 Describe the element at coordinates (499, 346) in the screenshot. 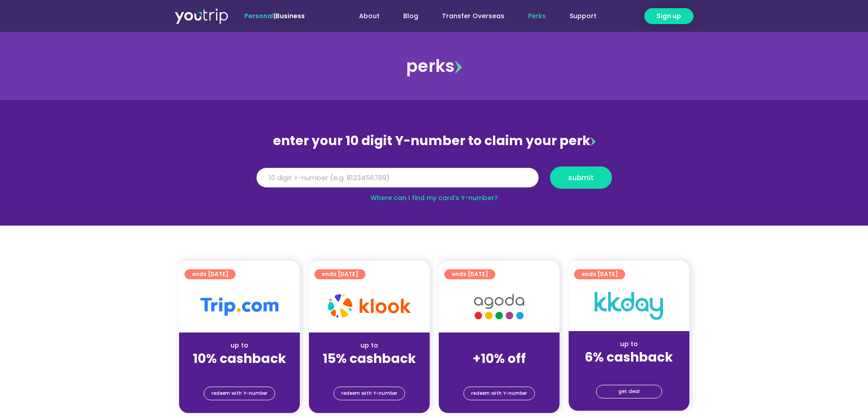

I see `span: up to` at that location.